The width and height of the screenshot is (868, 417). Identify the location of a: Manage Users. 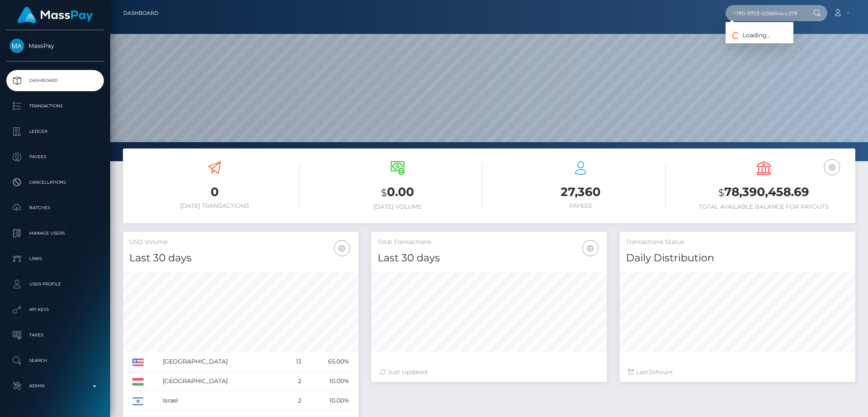
(55, 233).